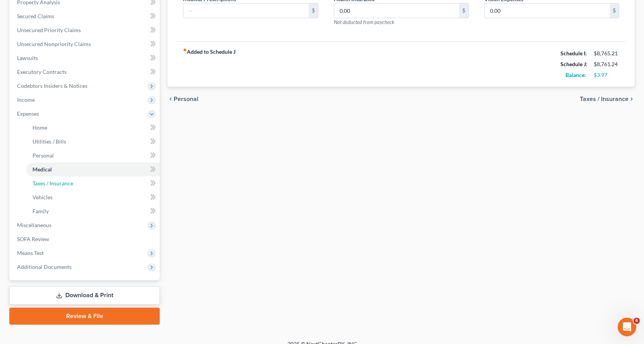  I want to click on i: fiber_manual_record, so click(185, 50).